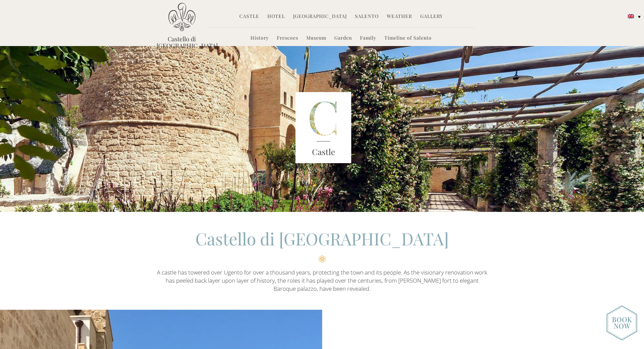  Describe the element at coordinates (431, 17) in the screenshot. I see `a: Gallery` at that location.